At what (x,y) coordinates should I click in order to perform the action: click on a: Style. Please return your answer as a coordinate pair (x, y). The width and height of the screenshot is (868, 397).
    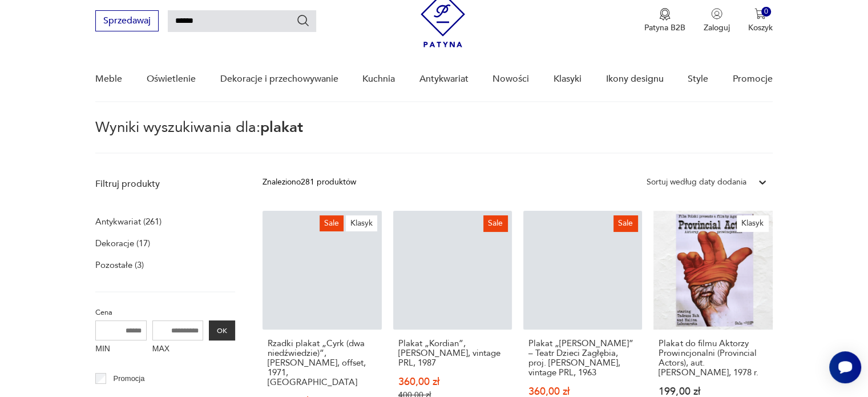
    Looking at the image, I should click on (698, 79).